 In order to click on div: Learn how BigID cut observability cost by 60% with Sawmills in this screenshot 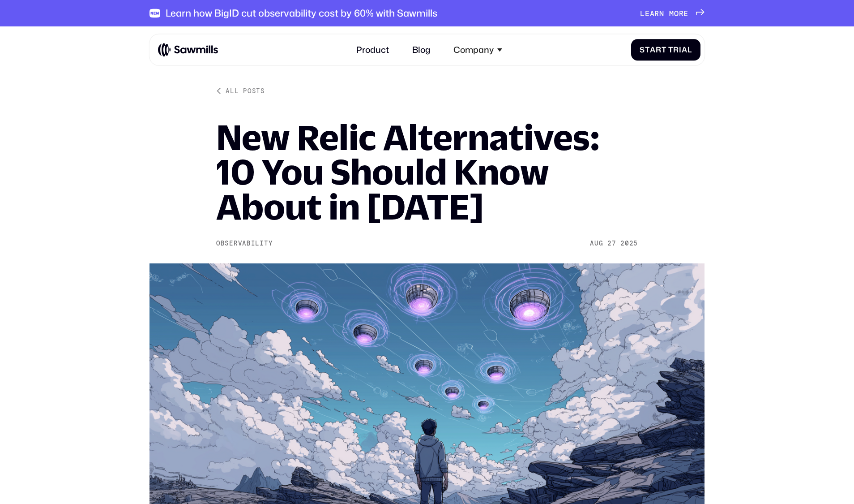, I will do `click(302, 14)`.